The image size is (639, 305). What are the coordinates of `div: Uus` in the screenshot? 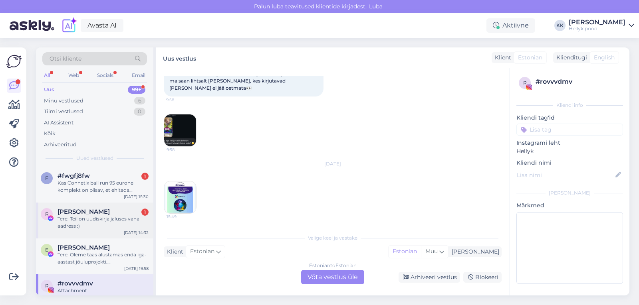 It's located at (49, 90).